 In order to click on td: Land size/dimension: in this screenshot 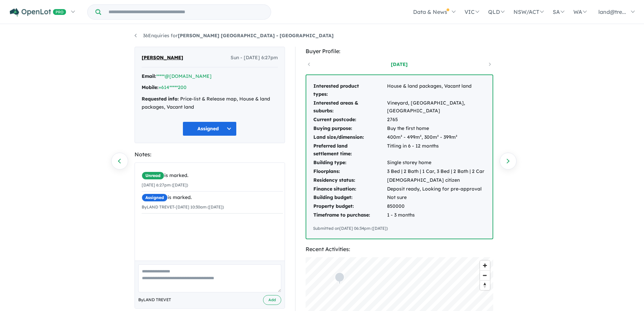, I will do `click(350, 137)`.